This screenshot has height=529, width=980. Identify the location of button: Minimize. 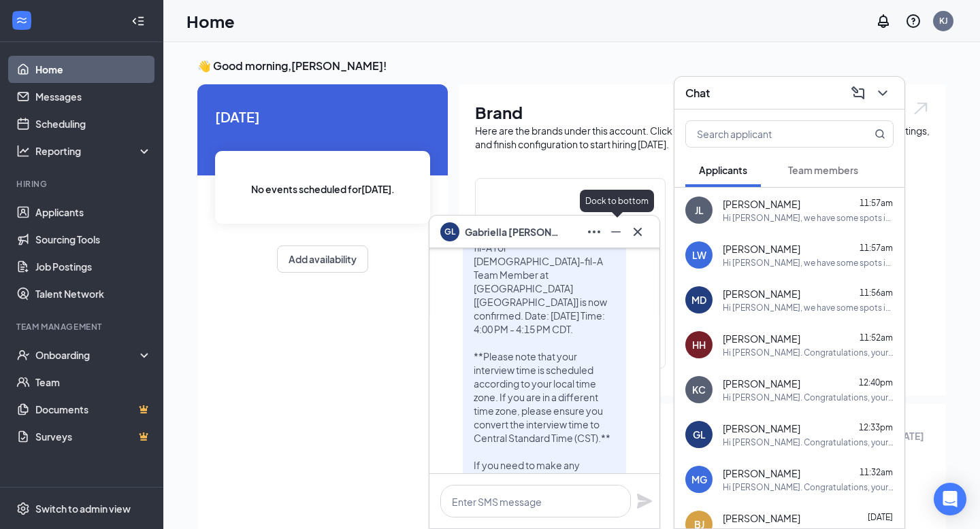
(616, 232).